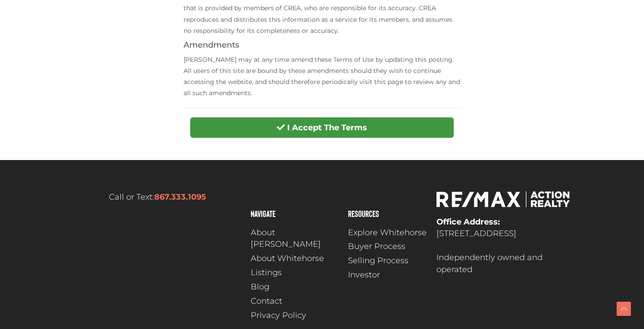 The height and width of the screenshot is (329, 644). Describe the element at coordinates (376, 246) in the screenshot. I see `span: Buyer Process` at that location.